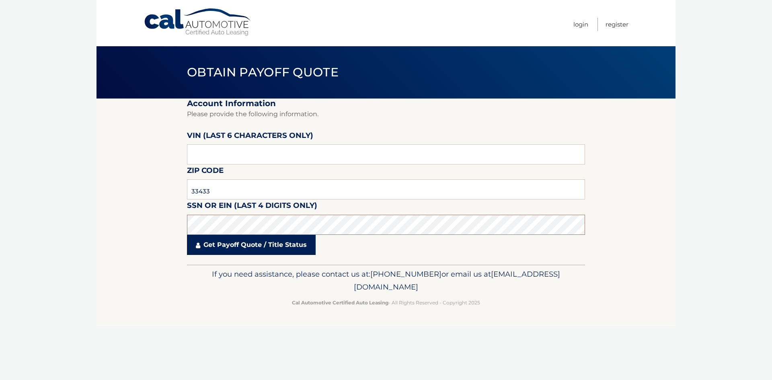  Describe the element at coordinates (252, 207) in the screenshot. I see `label: SSN or EIN (last 4 digits only)` at that location.